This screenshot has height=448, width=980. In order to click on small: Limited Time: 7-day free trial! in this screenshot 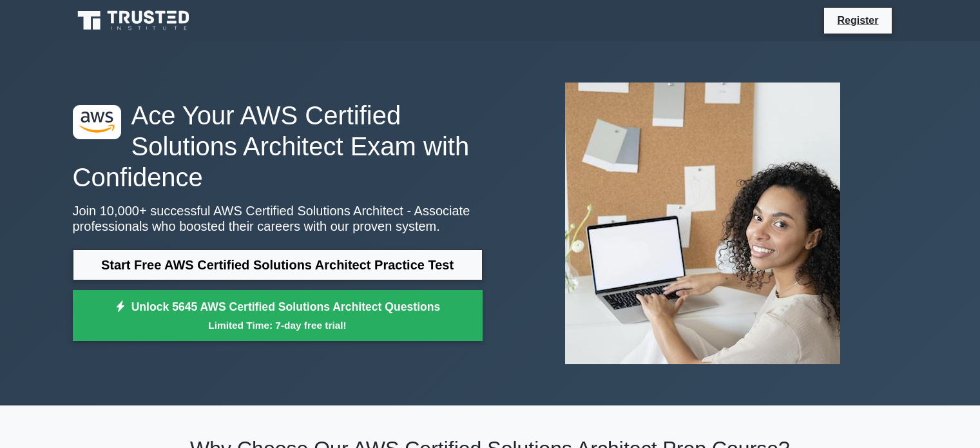, I will do `click(277, 325)`.